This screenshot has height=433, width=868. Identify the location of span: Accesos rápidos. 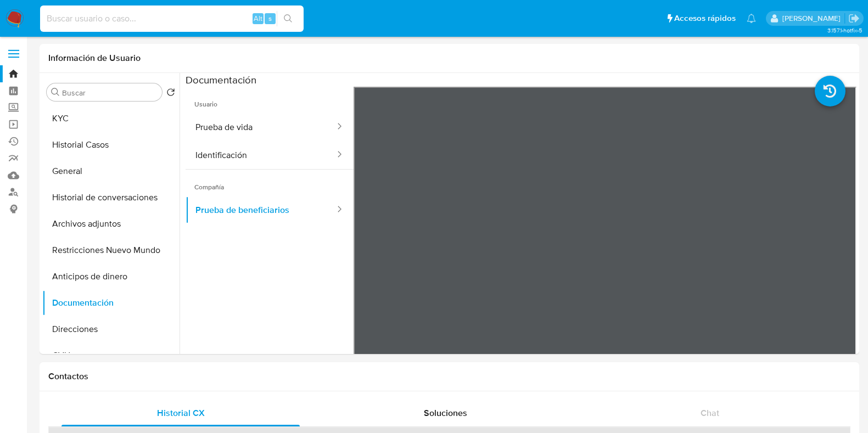
(705, 18).